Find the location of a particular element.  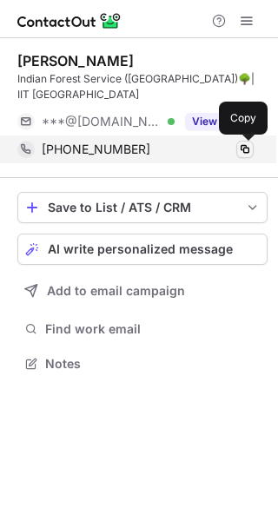

button: Find work email is located at coordinates (142, 329).